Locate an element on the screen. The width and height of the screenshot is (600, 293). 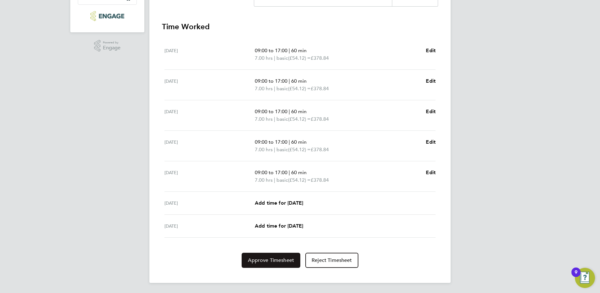
button: Open Resource Center, 9 new notifications is located at coordinates (585, 278).